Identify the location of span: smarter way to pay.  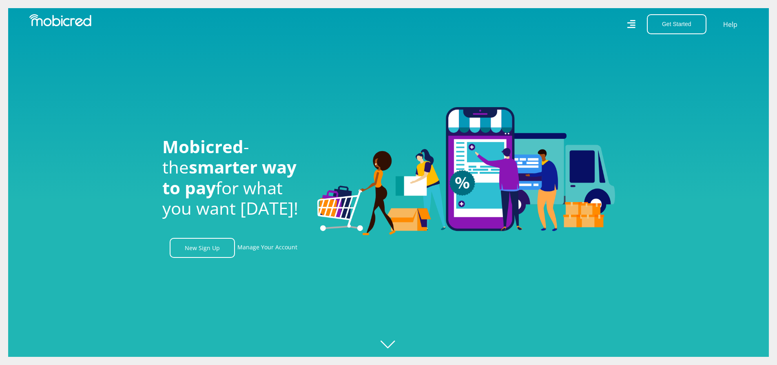
(229, 177).